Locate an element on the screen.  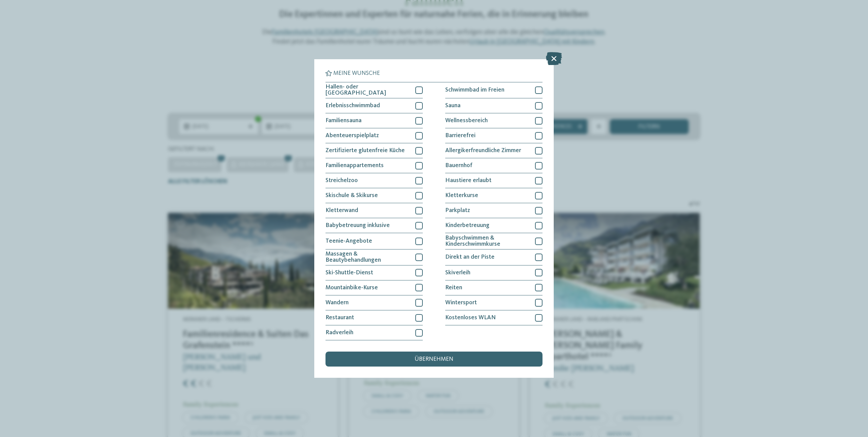
span: Erlebnisschwimmbad is located at coordinates (353, 106).